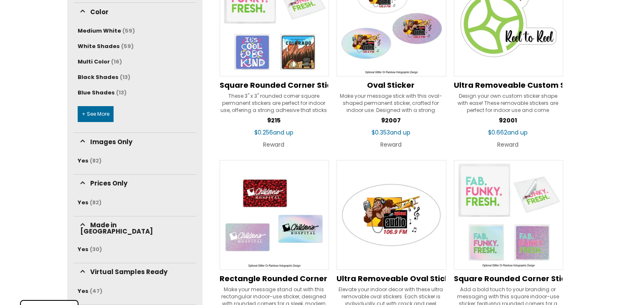 The width and height of the screenshot is (635, 305). I want to click on span: $0.353, so click(391, 132).